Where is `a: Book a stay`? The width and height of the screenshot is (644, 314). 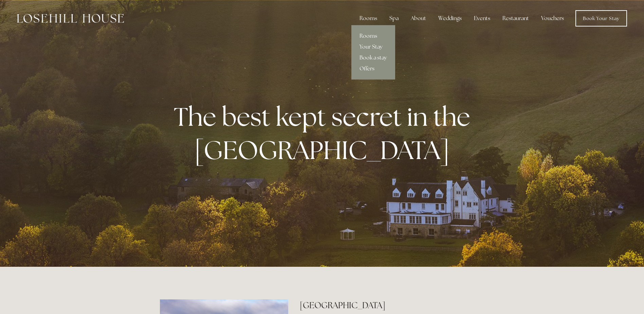 a: Book a stay is located at coordinates (373, 58).